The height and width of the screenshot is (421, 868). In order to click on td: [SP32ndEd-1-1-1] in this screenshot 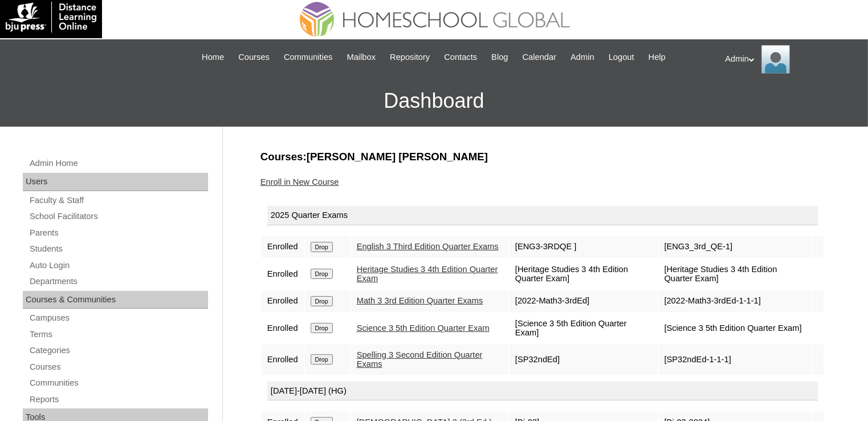, I will do `click(735, 359)`.